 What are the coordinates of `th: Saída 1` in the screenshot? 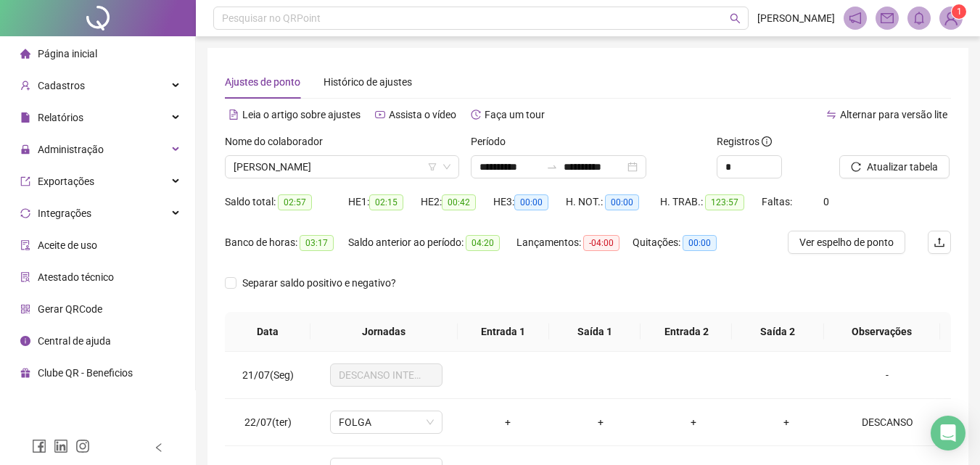 It's located at (595, 332).